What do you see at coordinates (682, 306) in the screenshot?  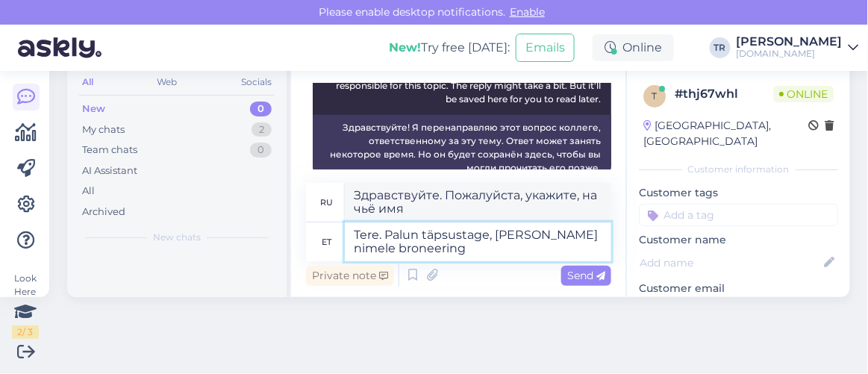 I see `div: Request email` at bounding box center [682, 306].